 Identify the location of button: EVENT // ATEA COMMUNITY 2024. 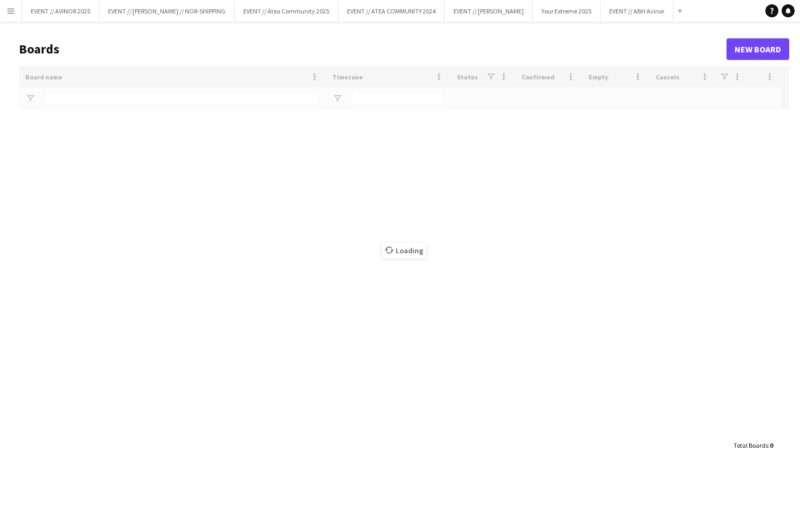
(391, 11).